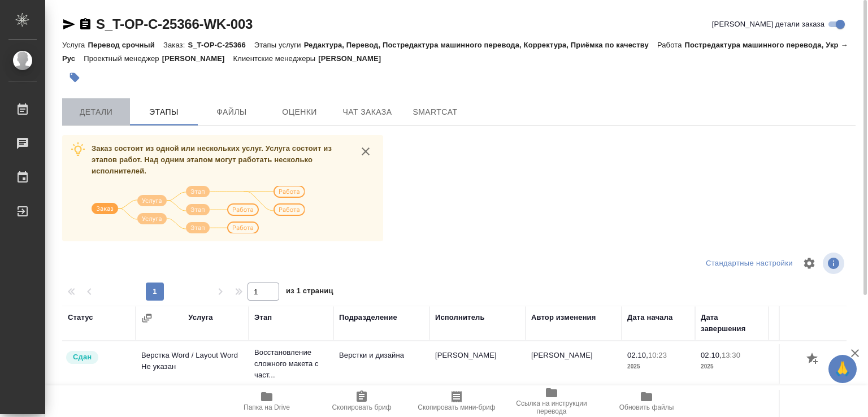 This screenshot has height=417, width=868. Describe the element at coordinates (650, 318) in the screenshot. I see `div: Дата начала` at that location.